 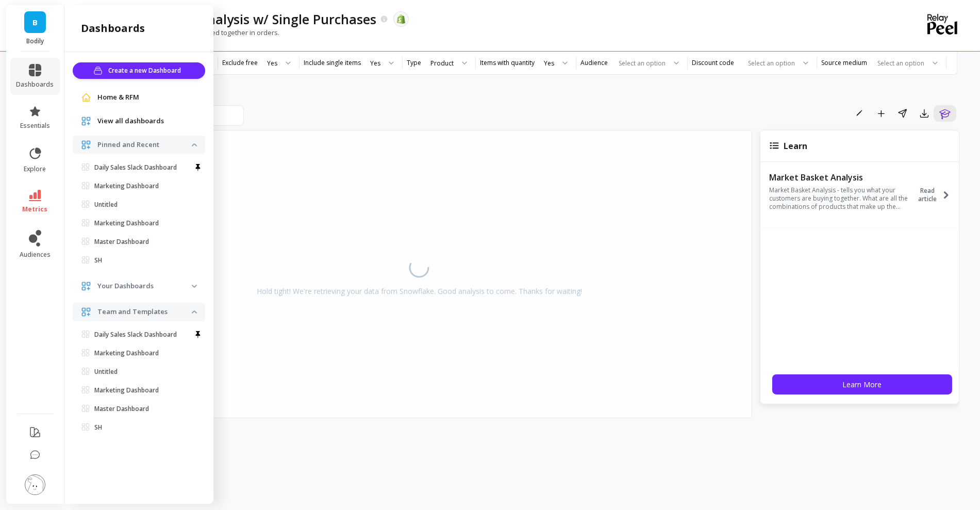 What do you see at coordinates (146, 71) in the screenshot?
I see `span: Create a new Dashboard` at bounding box center [146, 71].